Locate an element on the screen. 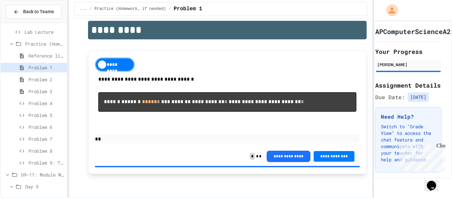 The width and height of the screenshot is (452, 198). span: Problem 8 is located at coordinates (46, 151).